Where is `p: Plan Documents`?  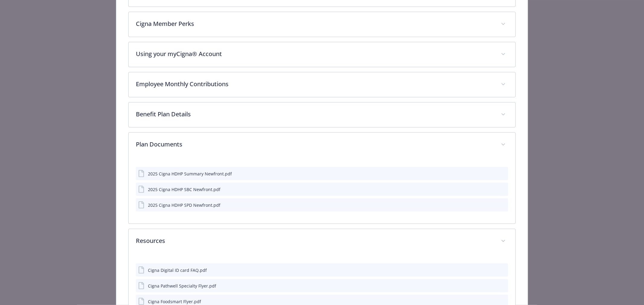
p: Plan Documents is located at coordinates (315, 144).